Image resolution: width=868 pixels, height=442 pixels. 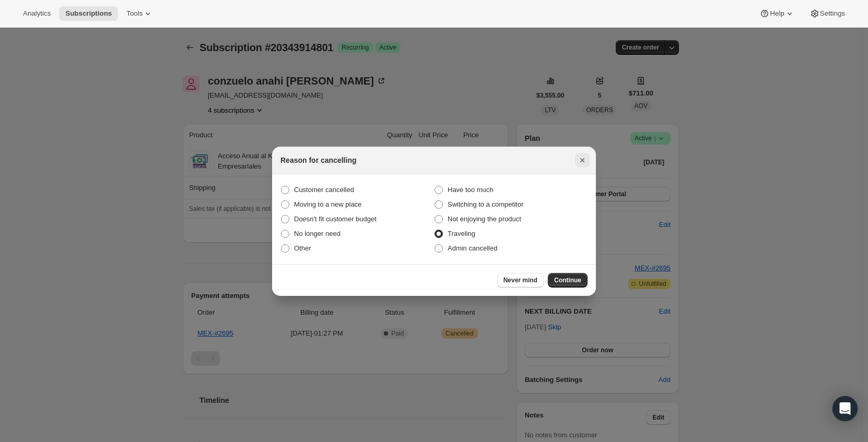 What do you see at coordinates (470, 189) in the screenshot?
I see `span: Have too much` at bounding box center [470, 189].